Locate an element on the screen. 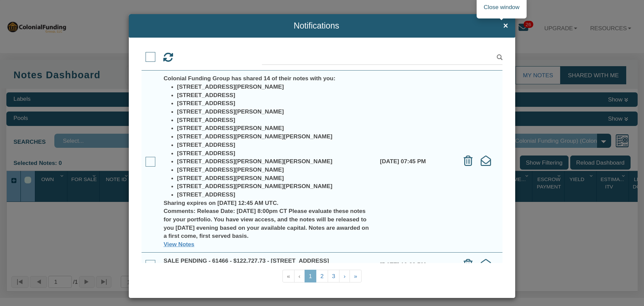  span: Notifications is located at coordinates (316, 26).